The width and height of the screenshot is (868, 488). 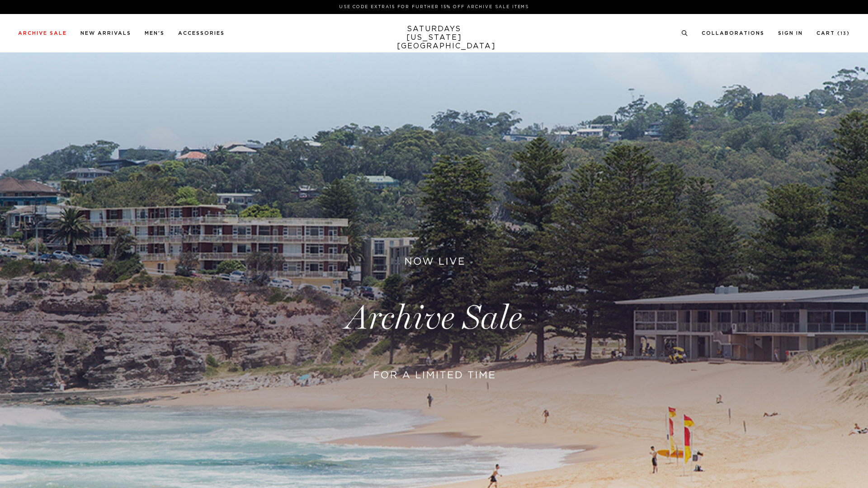 I want to click on a: New Arrivals, so click(x=105, y=33).